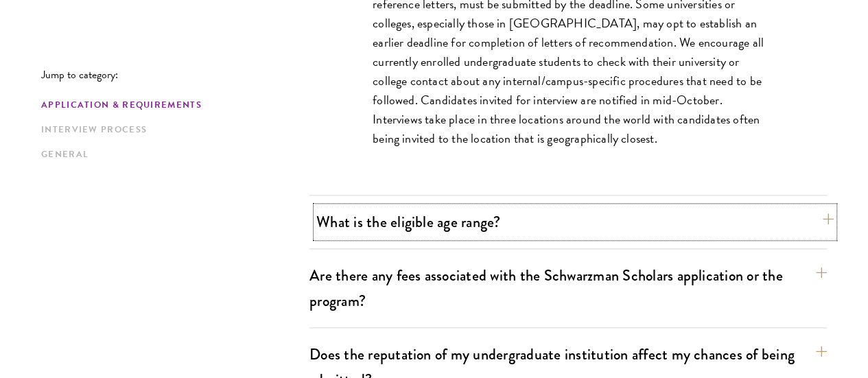 This screenshot has height=378, width=868. Describe the element at coordinates (568, 288) in the screenshot. I see `button: Are there any fees associated with the Schwarzman Scholars application or the program?` at that location.